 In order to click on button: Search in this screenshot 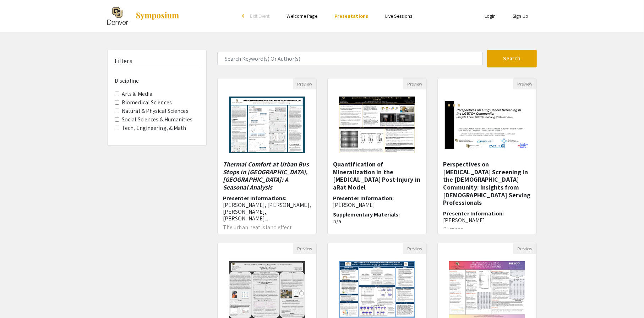, I will do `click(512, 58)`.